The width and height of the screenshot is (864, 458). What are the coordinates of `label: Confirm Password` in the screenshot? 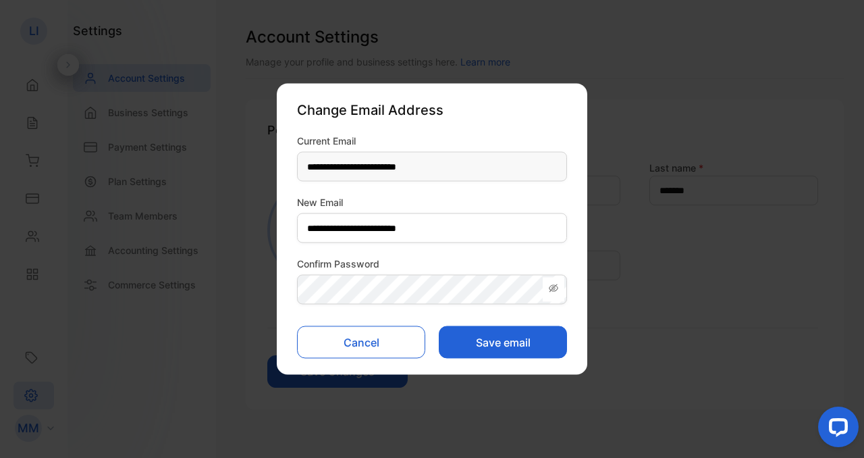 It's located at (432, 263).